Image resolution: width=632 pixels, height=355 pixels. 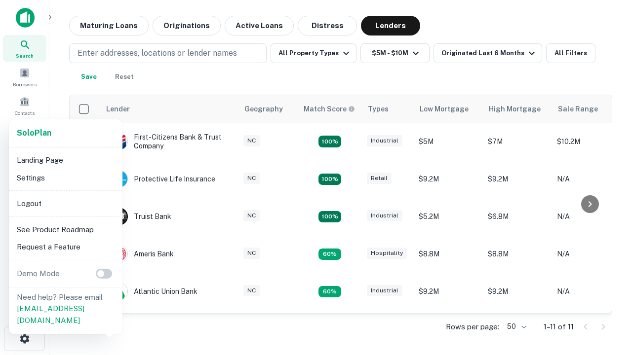 I want to click on strong: Solo Plan, so click(x=34, y=133).